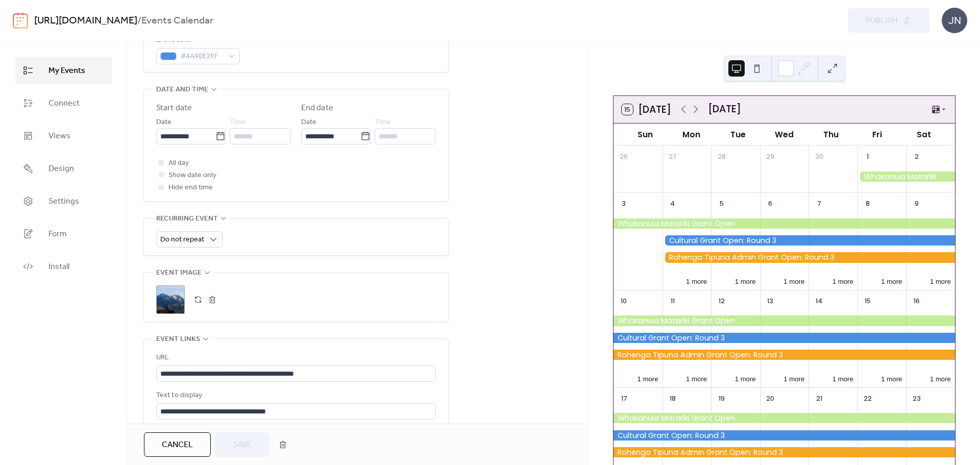 Image resolution: width=980 pixels, height=465 pixels. I want to click on div: 16, so click(917, 300).